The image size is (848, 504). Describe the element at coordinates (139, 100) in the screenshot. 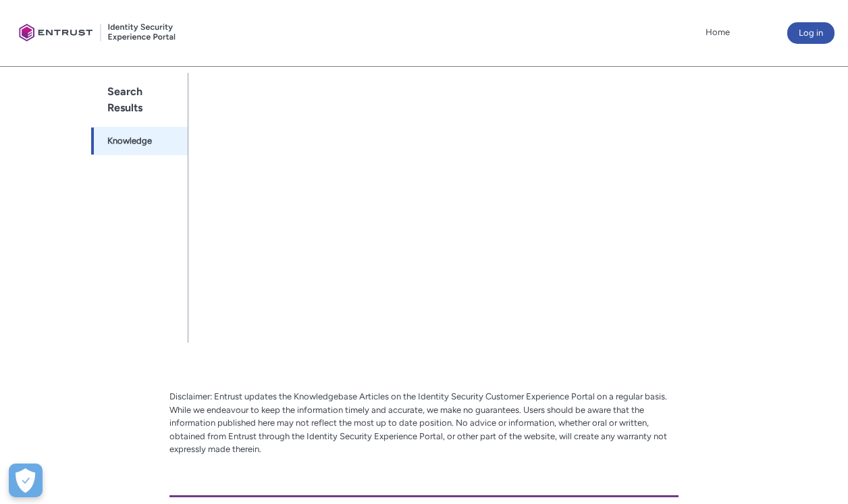

I see `h1: Search Results` at that location.